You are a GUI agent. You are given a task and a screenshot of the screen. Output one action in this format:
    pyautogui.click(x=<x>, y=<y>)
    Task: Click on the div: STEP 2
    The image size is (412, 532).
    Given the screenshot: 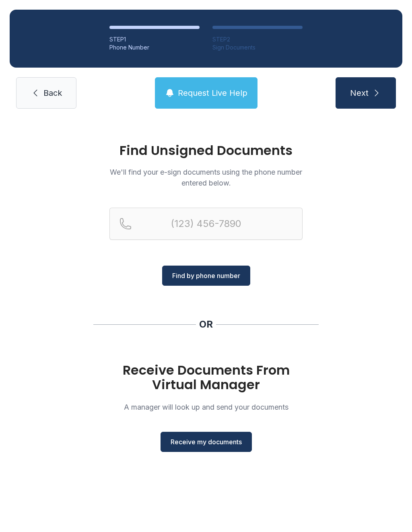 What is the action you would take?
    pyautogui.click(x=257, y=39)
    